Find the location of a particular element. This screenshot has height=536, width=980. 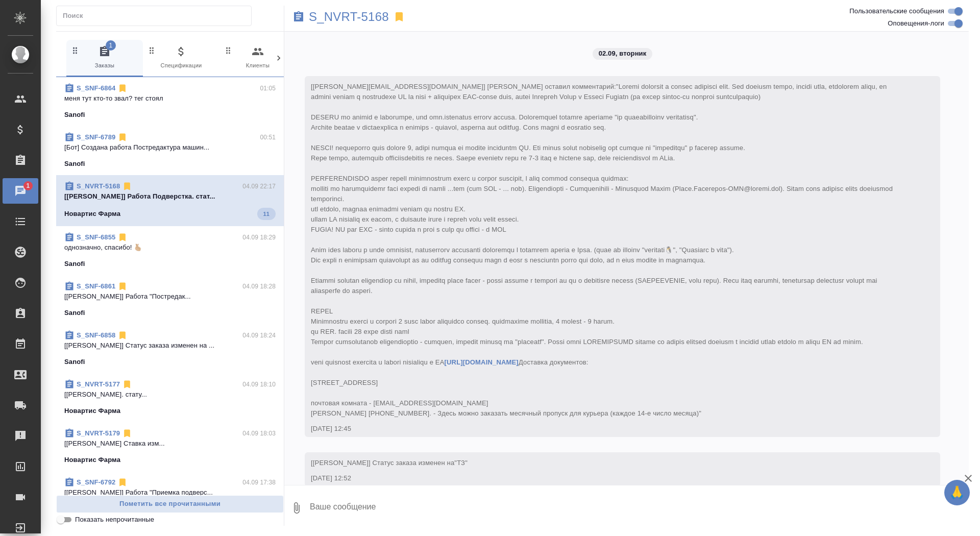

a: S_SNF-6855 is located at coordinates (96, 236).